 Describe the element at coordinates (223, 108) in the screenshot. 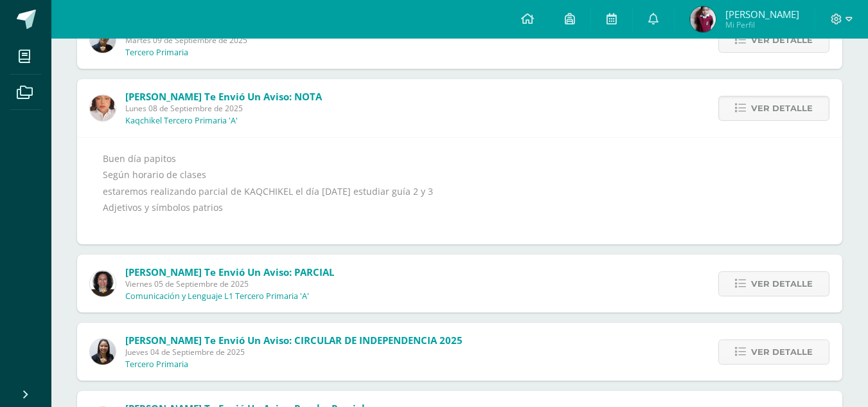

I see `span: Lunes 08 de Septiembre de 2025` at that location.